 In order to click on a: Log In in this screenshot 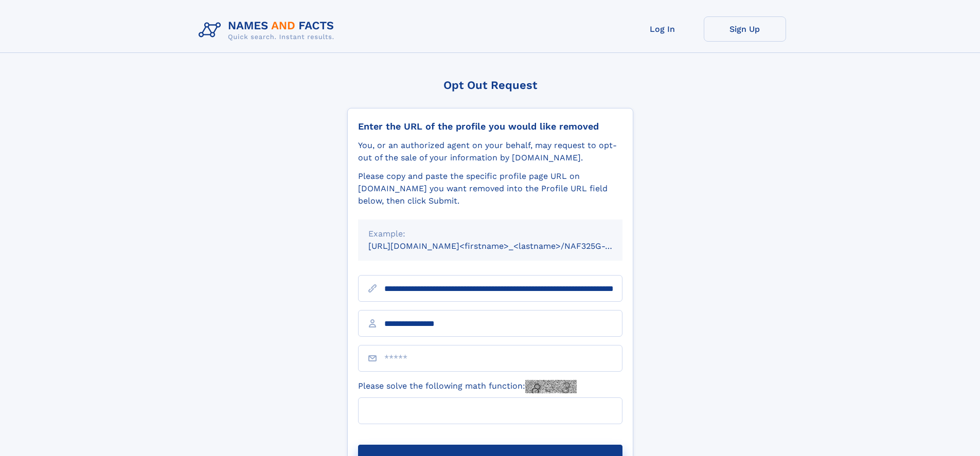, I will do `click(662, 29)`.